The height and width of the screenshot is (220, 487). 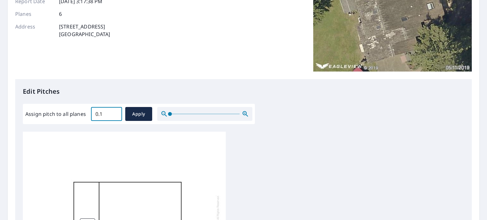 What do you see at coordinates (107, 114) in the screenshot?
I see `input: 00.0` at bounding box center [107, 114].